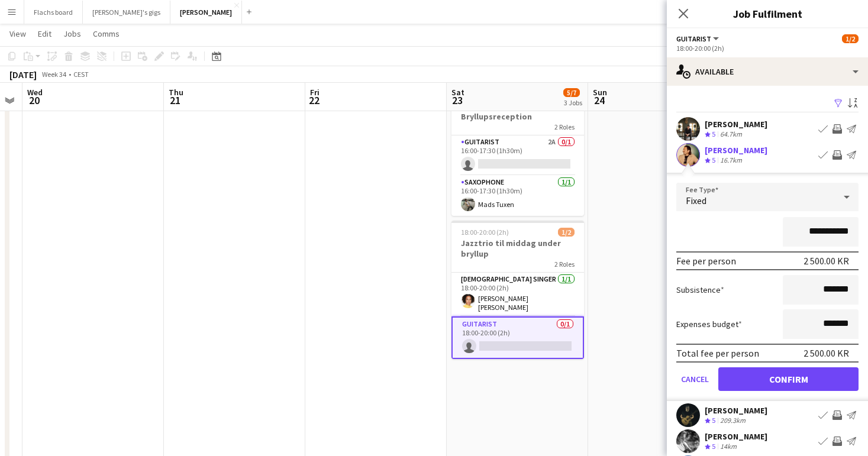 This screenshot has width=868, height=456. Describe the element at coordinates (35, 93) in the screenshot. I see `span: Wed` at that location.